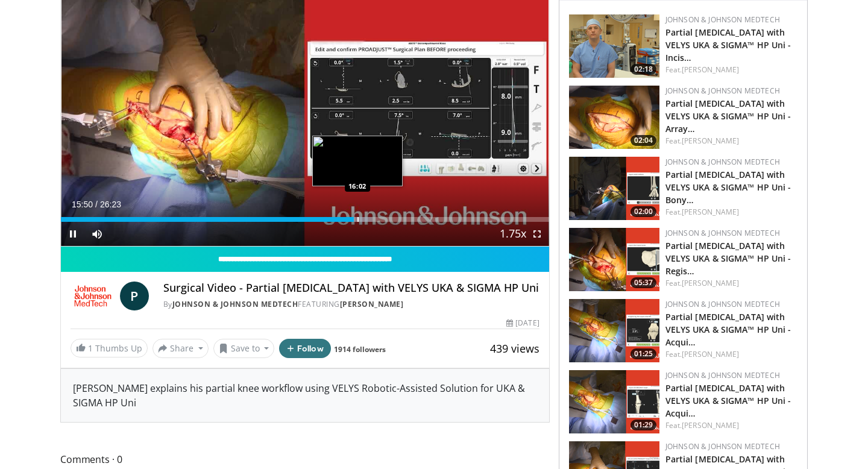 Image resolution: width=868 pixels, height=469 pixels. Describe the element at coordinates (615, 331) in the screenshot. I see `img: e08a7d39-3b34-4ac3-abe8-53cc16b57bb7.png.150x105_q85_crop-smart_upscale.png` at that location.